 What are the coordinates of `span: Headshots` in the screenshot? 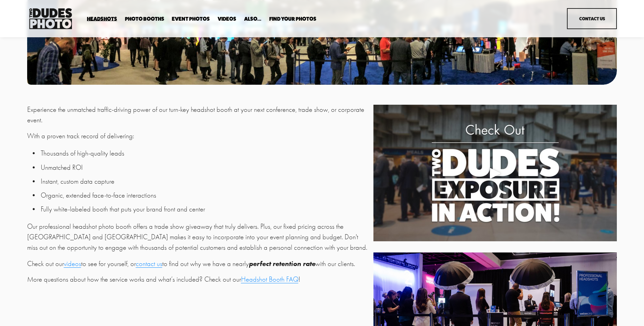 It's located at (102, 19).